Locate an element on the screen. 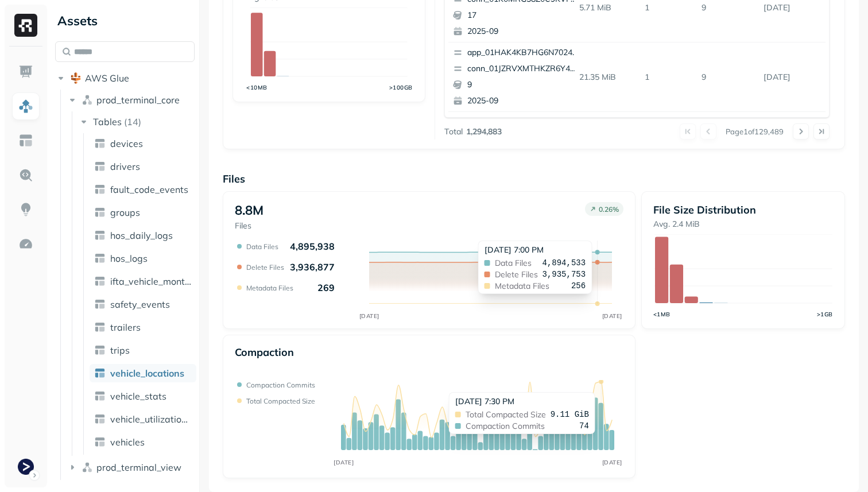 The image size is (868, 492). span: trips is located at coordinates (120, 350).